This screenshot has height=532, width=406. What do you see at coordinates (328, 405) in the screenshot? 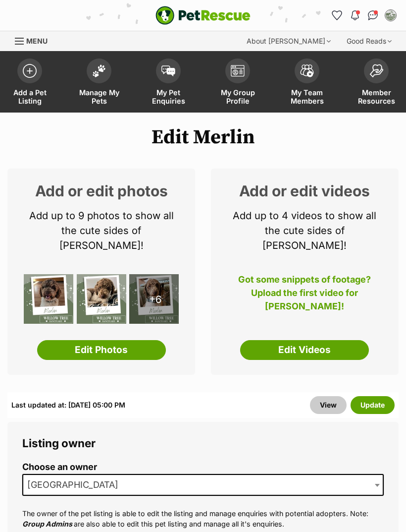
I see `a: View` at bounding box center [328, 405].